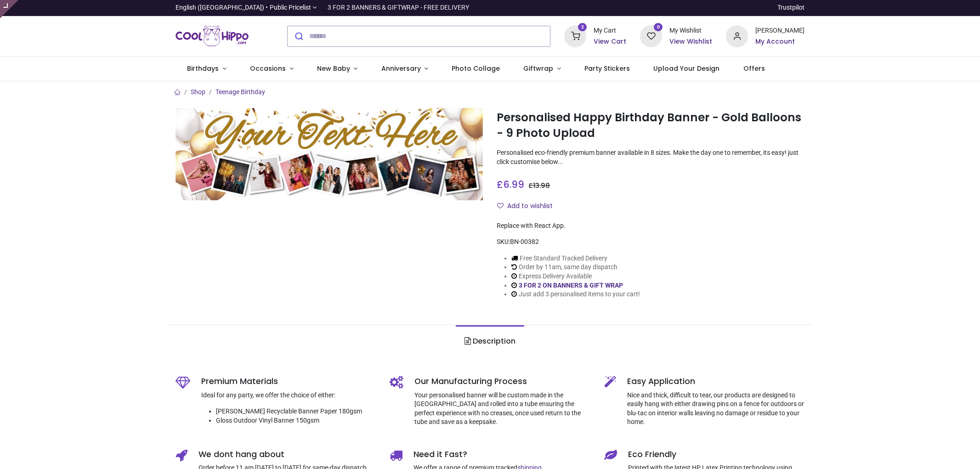 This screenshot has height=469, width=980. What do you see at coordinates (691, 31) in the screenshot?
I see `div: My Wishlist` at bounding box center [691, 31].